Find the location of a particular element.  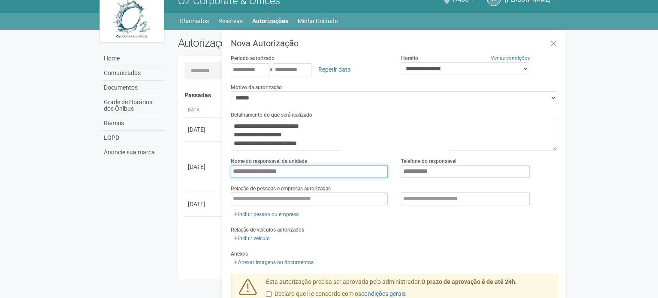

a: condições gerais is located at coordinates (384, 294).